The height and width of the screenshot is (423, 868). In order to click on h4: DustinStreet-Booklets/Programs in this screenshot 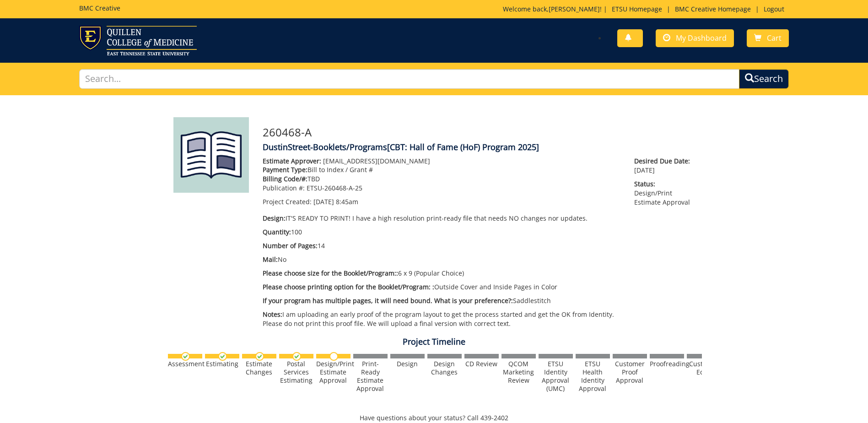, I will do `click(478, 147)`.